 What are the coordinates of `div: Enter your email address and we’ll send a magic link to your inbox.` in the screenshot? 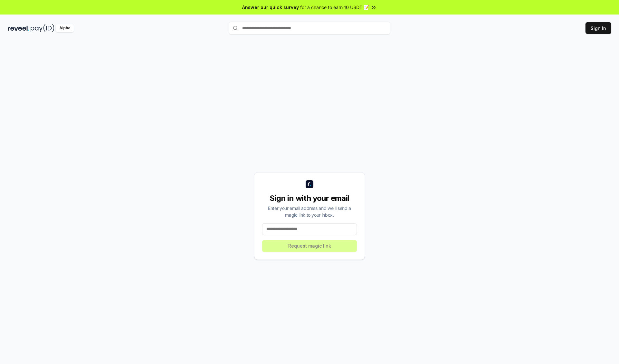 It's located at (310, 212).